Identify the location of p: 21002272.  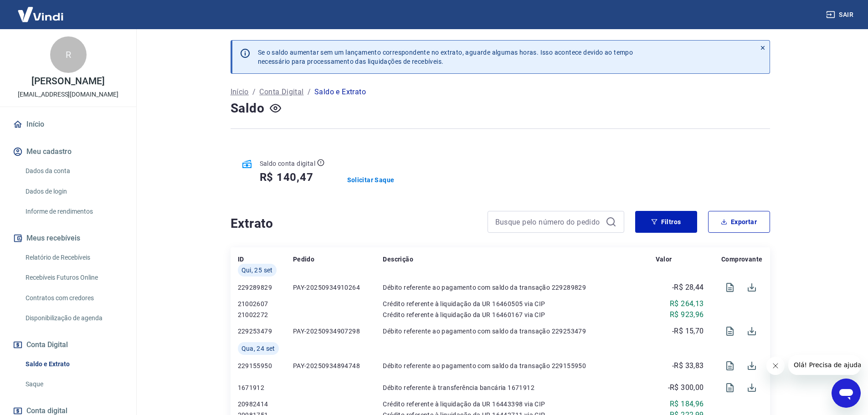
(265, 314).